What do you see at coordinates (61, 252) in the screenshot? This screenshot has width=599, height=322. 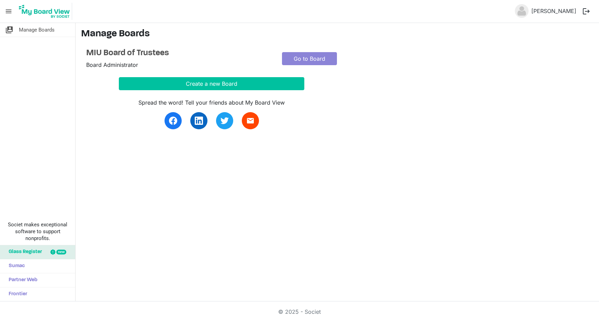 I see `div: new` at bounding box center [61, 252].